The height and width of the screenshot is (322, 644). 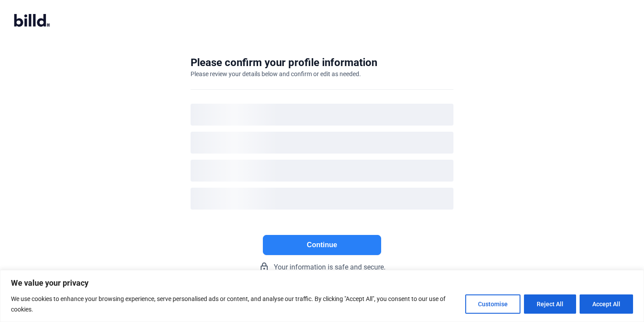 What do you see at coordinates (493, 304) in the screenshot?
I see `button: Customise` at bounding box center [493, 304].